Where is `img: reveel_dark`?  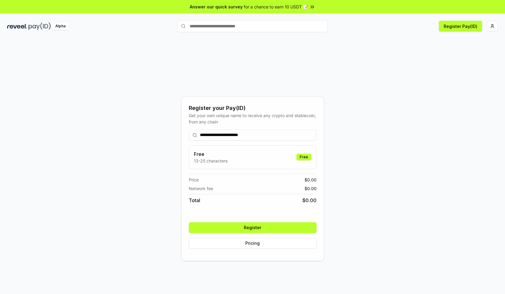 img: reveel_dark is located at coordinates (17, 26).